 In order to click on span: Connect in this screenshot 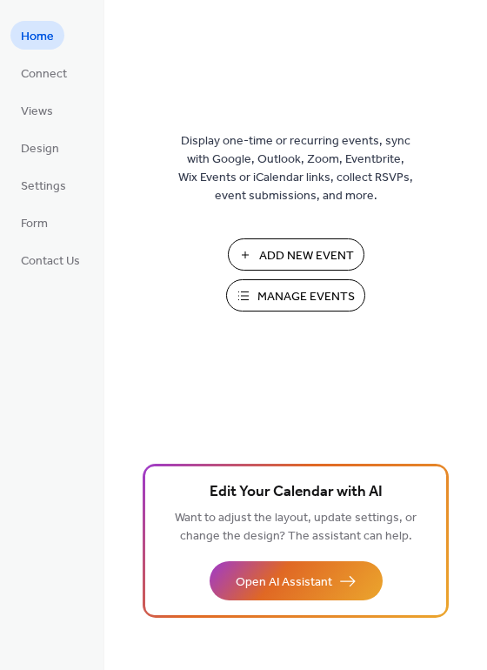, I will do `click(43, 74)`.